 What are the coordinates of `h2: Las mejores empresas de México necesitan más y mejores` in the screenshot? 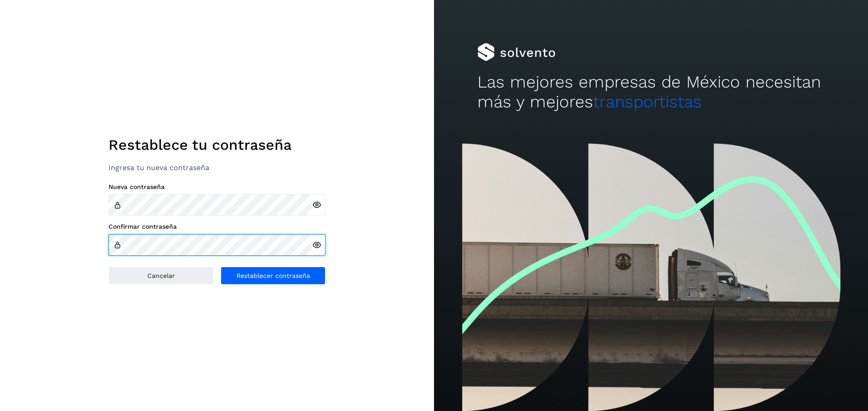 It's located at (650, 92).